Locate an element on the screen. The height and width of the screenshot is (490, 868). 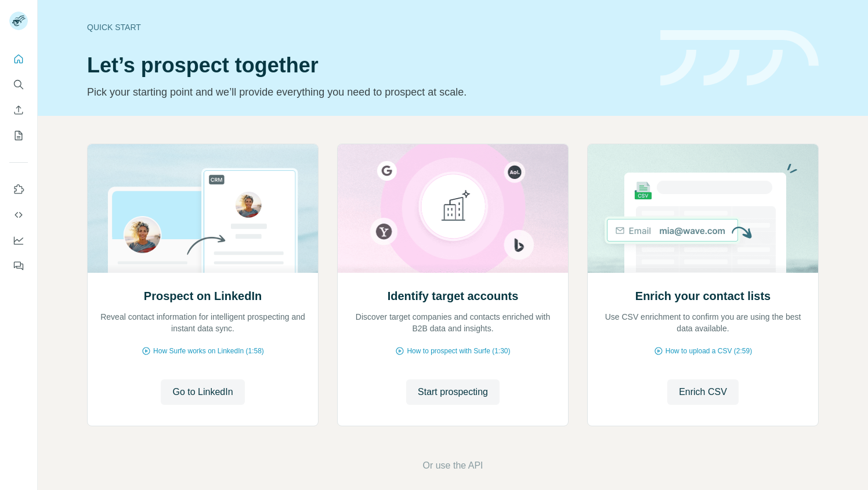
button: Start prospecting is located at coordinates (453, 392).